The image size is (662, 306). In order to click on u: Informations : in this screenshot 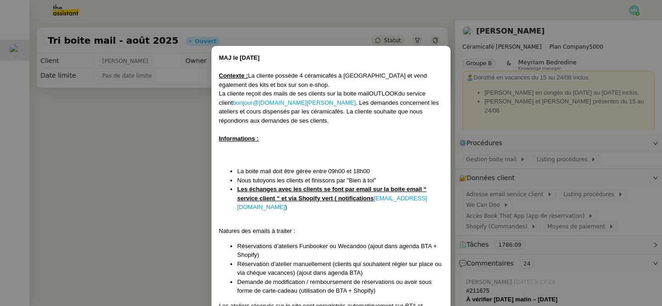, I will do `click(239, 138)`.